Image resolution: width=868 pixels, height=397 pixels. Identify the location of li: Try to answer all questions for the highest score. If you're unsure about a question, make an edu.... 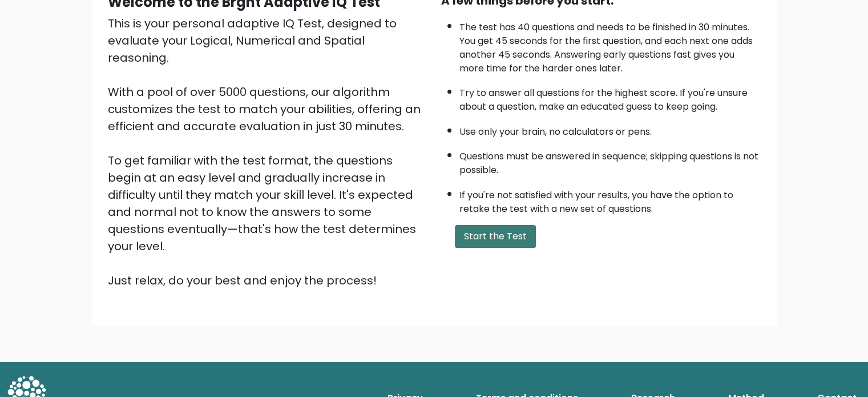
(610, 97).